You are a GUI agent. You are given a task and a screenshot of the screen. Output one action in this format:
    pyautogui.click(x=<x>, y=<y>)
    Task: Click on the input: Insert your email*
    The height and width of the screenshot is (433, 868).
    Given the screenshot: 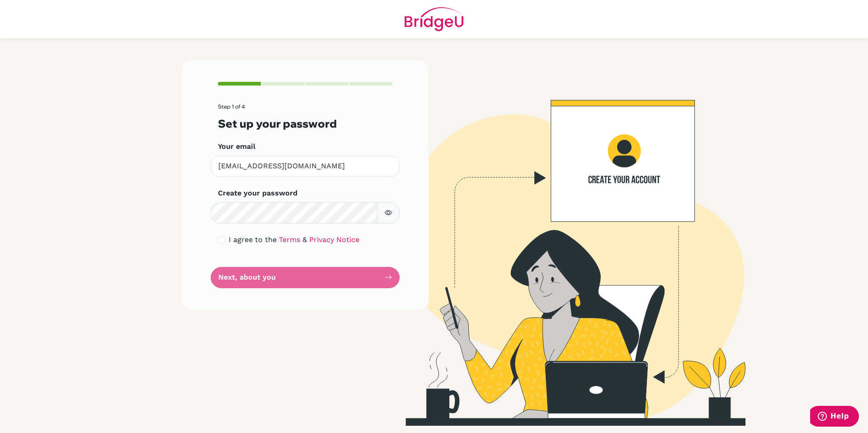 What is the action you would take?
    pyautogui.click(x=305, y=166)
    